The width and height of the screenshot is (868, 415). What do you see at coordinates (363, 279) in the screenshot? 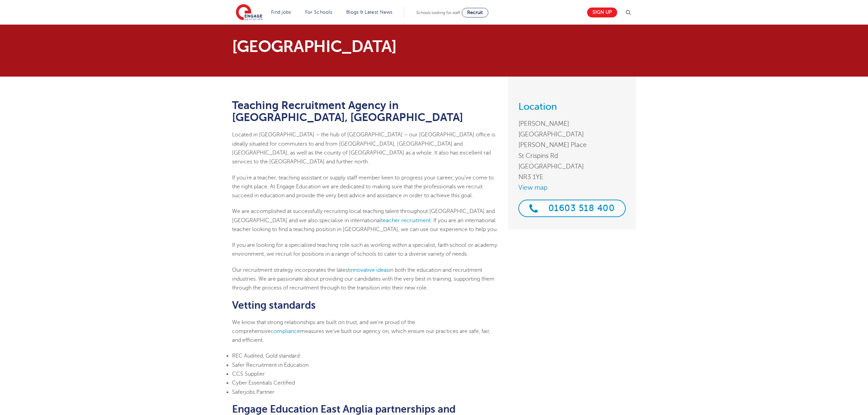
I see `span: in both the education and recruitment industries. We are passionate about providing our candidate...` at bounding box center [363, 279].